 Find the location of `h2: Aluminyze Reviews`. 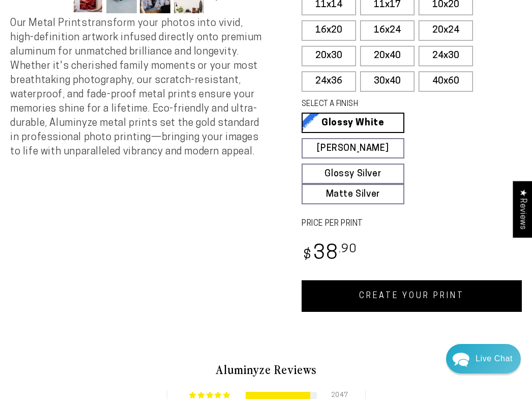

h2: Aluminyze Reviews is located at coordinates (266, 369).